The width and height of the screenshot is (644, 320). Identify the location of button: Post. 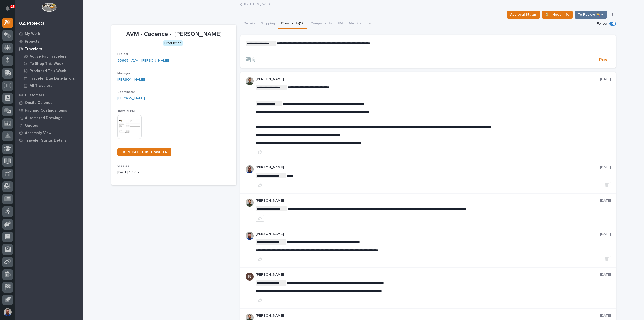
(604, 60).